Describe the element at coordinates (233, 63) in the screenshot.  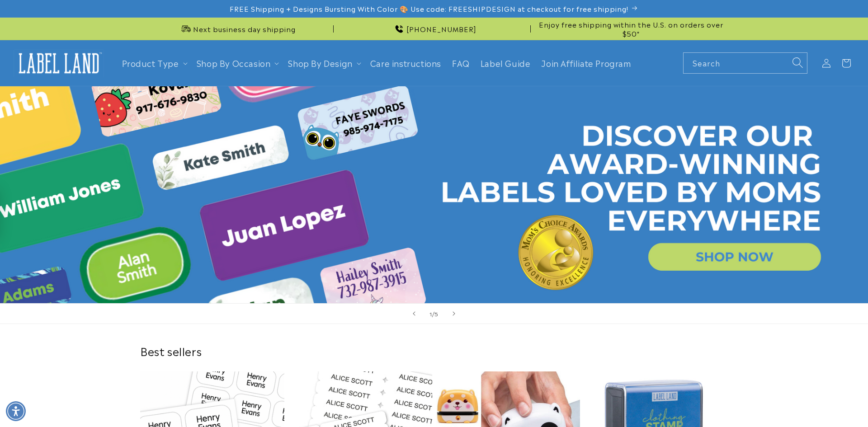
I see `span: Shop By Occasion` at that location.